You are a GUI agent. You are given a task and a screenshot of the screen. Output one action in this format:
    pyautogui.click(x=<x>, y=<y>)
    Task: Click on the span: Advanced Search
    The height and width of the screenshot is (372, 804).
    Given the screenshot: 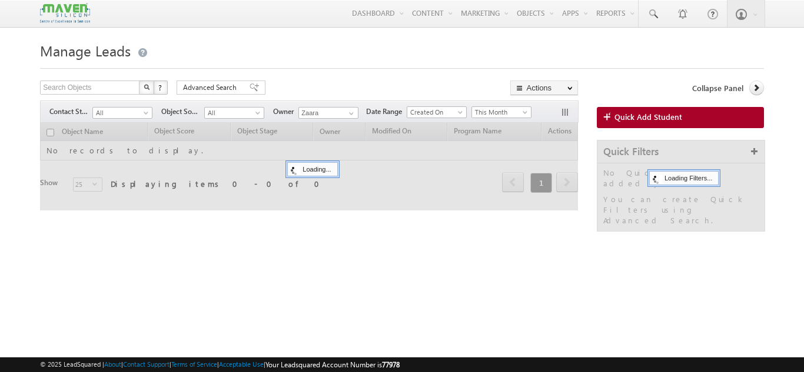 What is the action you would take?
    pyautogui.click(x=211, y=88)
    